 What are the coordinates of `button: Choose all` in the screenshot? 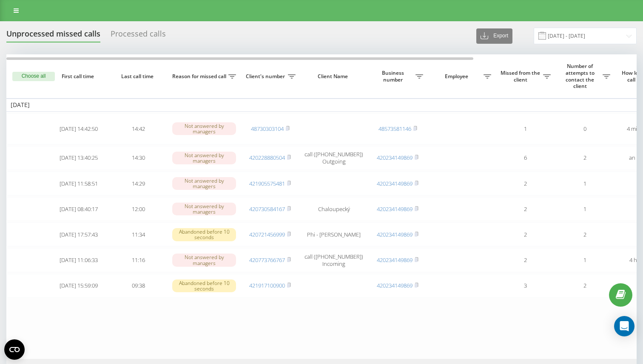 It's located at (34, 77).